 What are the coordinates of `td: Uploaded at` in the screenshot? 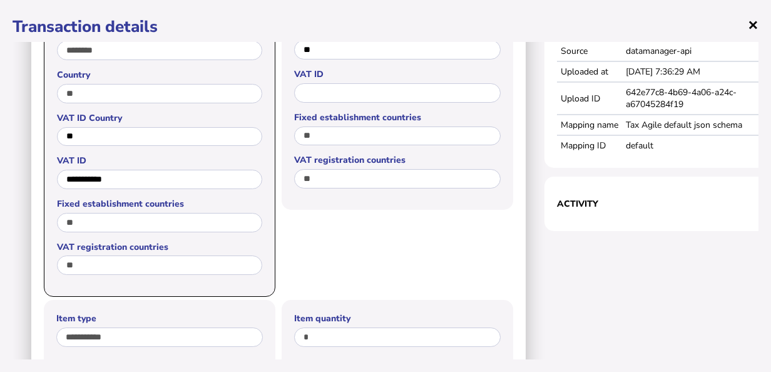 It's located at (589, 71).